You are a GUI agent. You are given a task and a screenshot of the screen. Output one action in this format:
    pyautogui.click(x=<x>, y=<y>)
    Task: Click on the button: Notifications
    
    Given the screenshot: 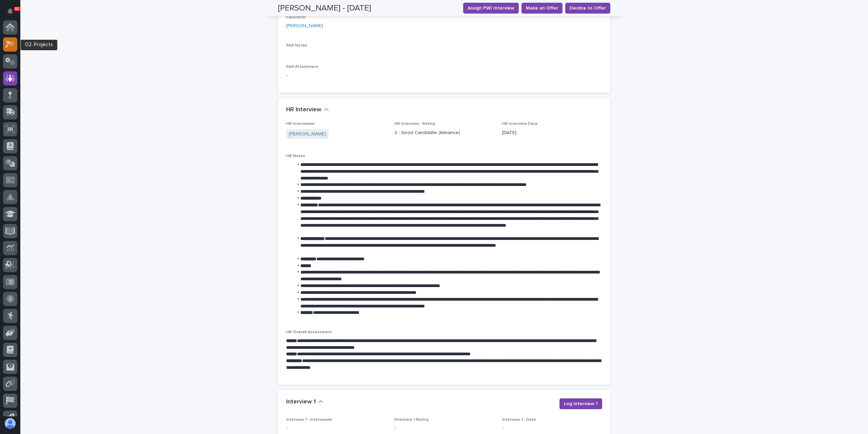 What is the action you would take?
    pyautogui.click(x=10, y=12)
    